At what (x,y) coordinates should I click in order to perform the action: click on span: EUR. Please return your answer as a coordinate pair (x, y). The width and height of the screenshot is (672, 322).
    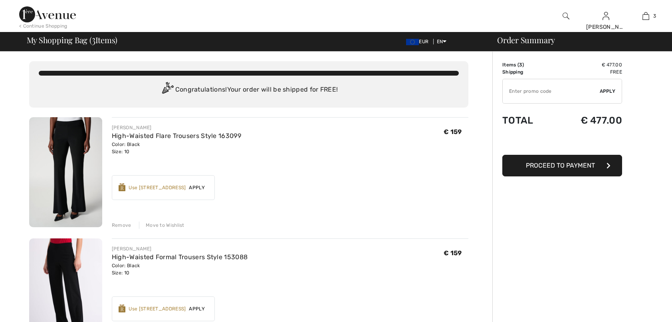
    Looking at the image, I should click on (419, 42).